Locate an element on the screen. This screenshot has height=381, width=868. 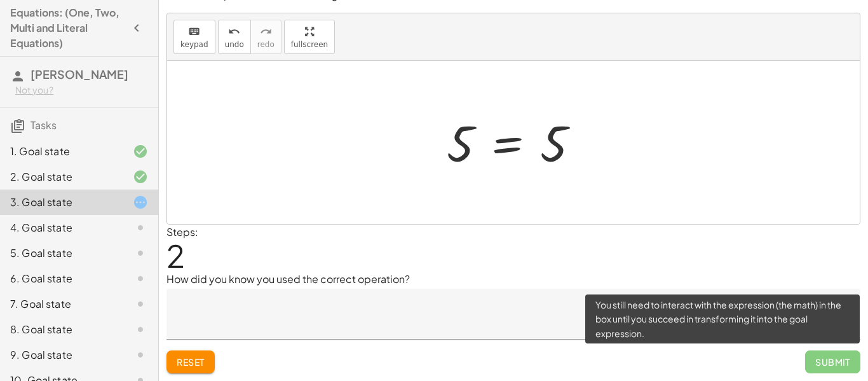
span: keypad is located at coordinates (194, 45).